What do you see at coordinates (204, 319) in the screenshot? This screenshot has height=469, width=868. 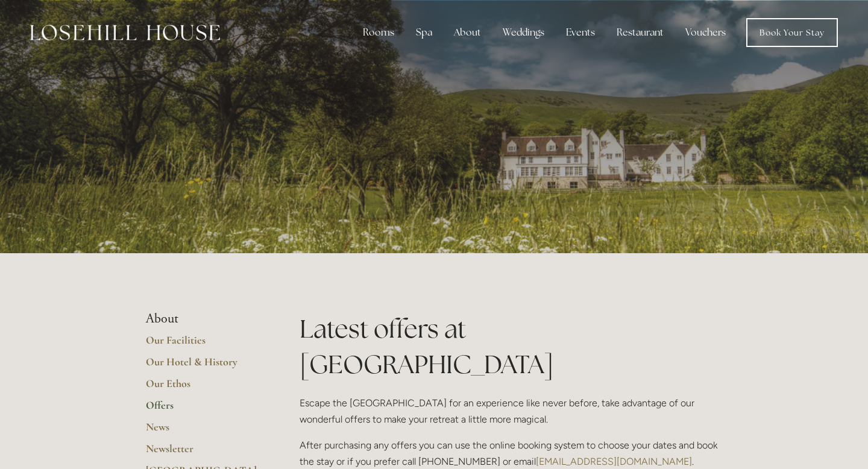 I see `li: About` at bounding box center [204, 319].